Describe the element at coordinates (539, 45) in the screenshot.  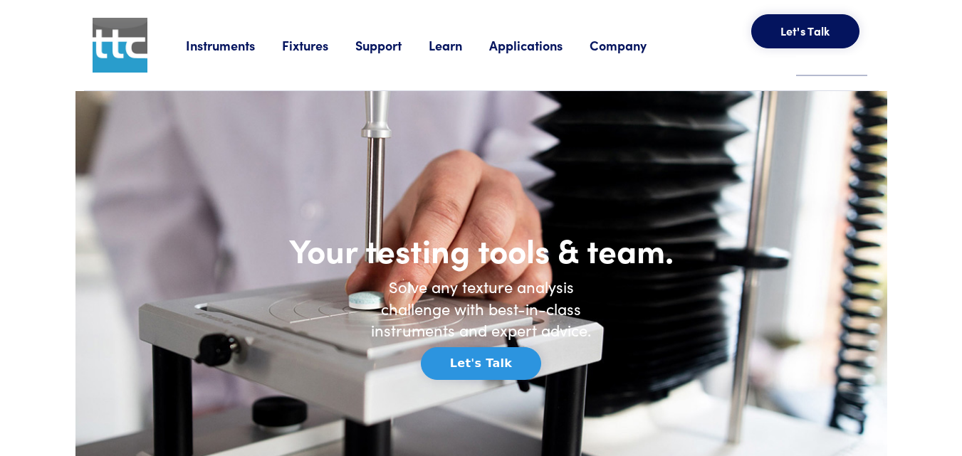
I see `a: Applications` at that location.